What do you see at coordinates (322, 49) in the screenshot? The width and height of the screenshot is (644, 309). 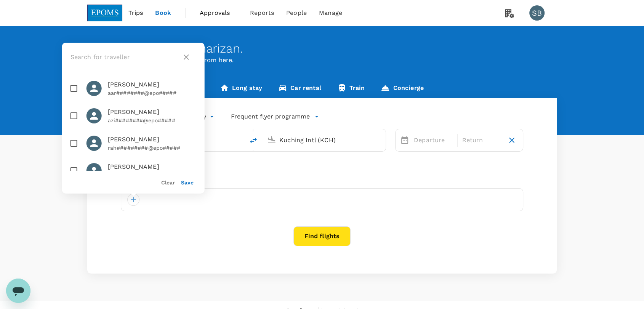 I see `div: Welcome back , Syaharizan .` at bounding box center [322, 49].